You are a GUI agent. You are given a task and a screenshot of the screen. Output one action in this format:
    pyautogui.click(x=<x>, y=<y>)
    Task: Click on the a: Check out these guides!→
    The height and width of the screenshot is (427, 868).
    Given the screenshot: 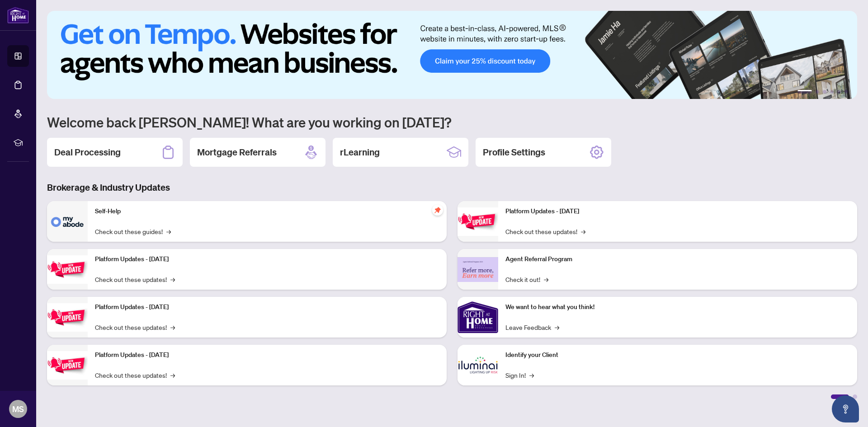 What is the action you would take?
    pyautogui.click(x=133, y=231)
    